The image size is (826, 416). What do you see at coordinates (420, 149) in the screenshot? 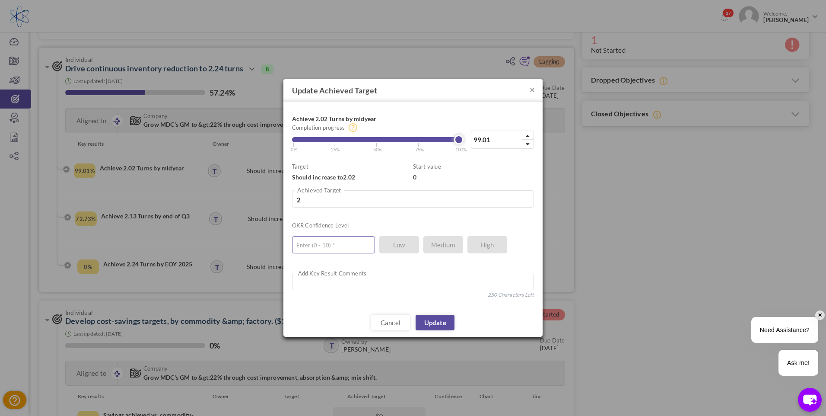
I see `small: 75%` at bounding box center [420, 149].